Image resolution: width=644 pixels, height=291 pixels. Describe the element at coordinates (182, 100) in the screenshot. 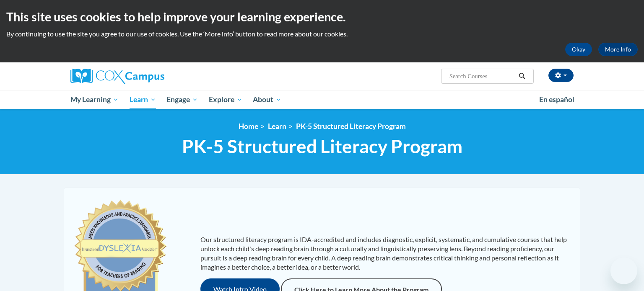

I see `a: Engage` at that location.